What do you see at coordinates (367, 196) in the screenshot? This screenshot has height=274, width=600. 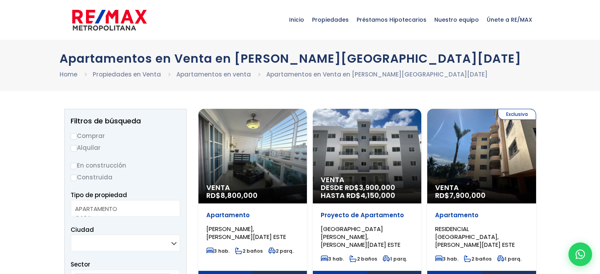 I see `span: HASTA RD$` at bounding box center [367, 196].